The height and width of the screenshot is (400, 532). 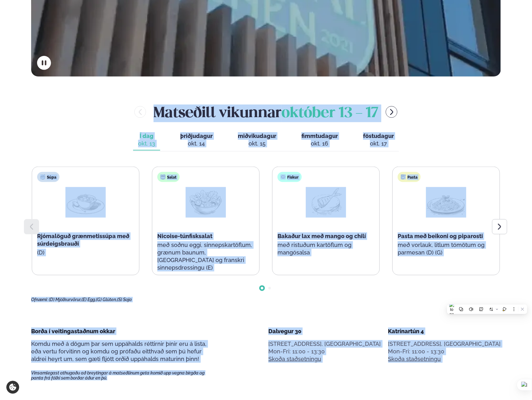 What do you see at coordinates (73, 331) in the screenshot?
I see `span: Borða í veitingastaðnum okkar` at bounding box center [73, 331].